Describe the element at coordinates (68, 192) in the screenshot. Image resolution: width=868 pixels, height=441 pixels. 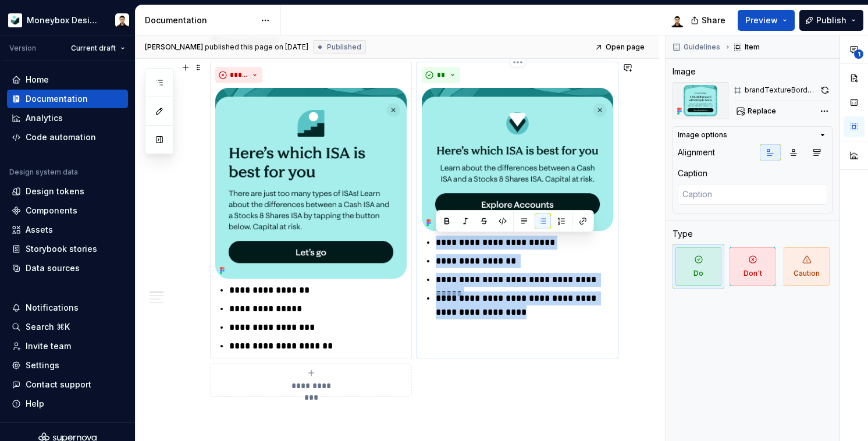
I see `a: Design tokens` at that location.